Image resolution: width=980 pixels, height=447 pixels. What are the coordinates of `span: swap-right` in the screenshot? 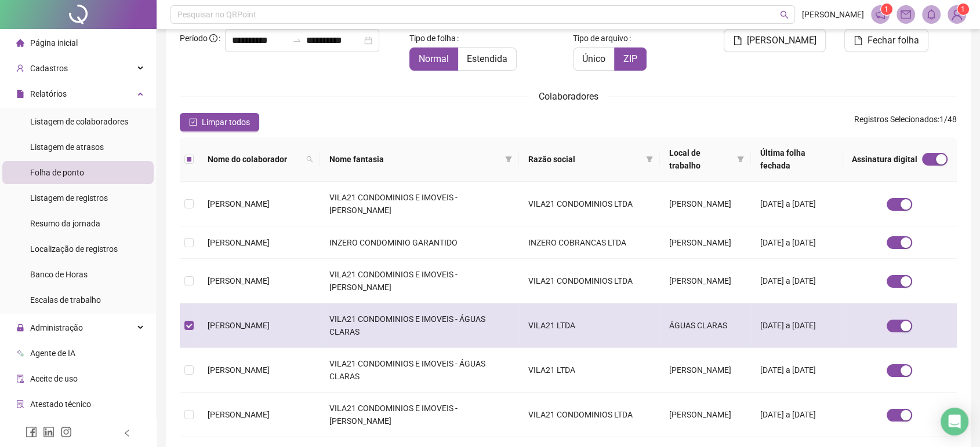 It's located at (297, 41).